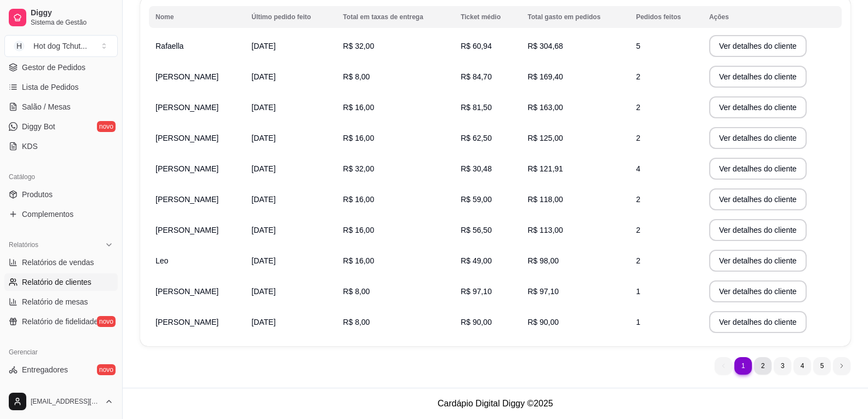  I want to click on a: Salão / Mesas, so click(61, 106).